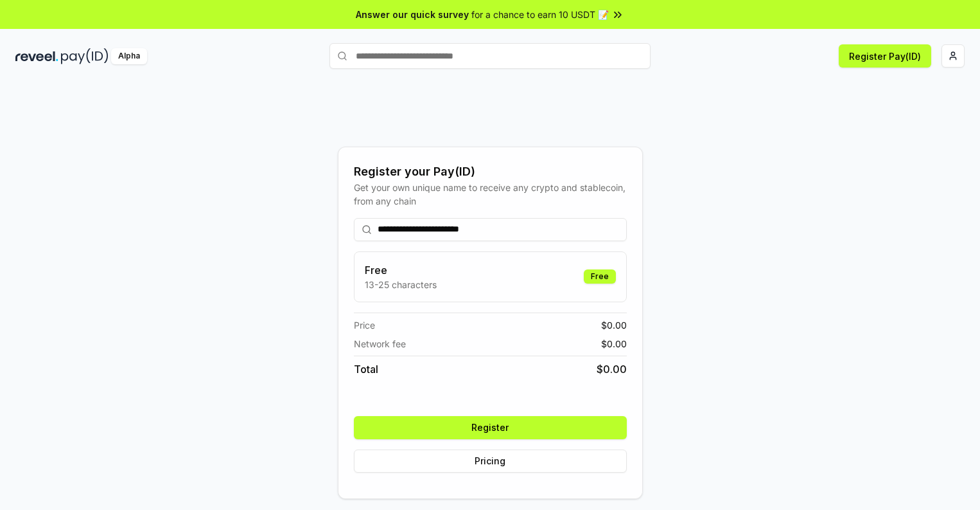 The height and width of the screenshot is (510, 980). Describe the element at coordinates (490, 427) in the screenshot. I see `button: Register` at that location.